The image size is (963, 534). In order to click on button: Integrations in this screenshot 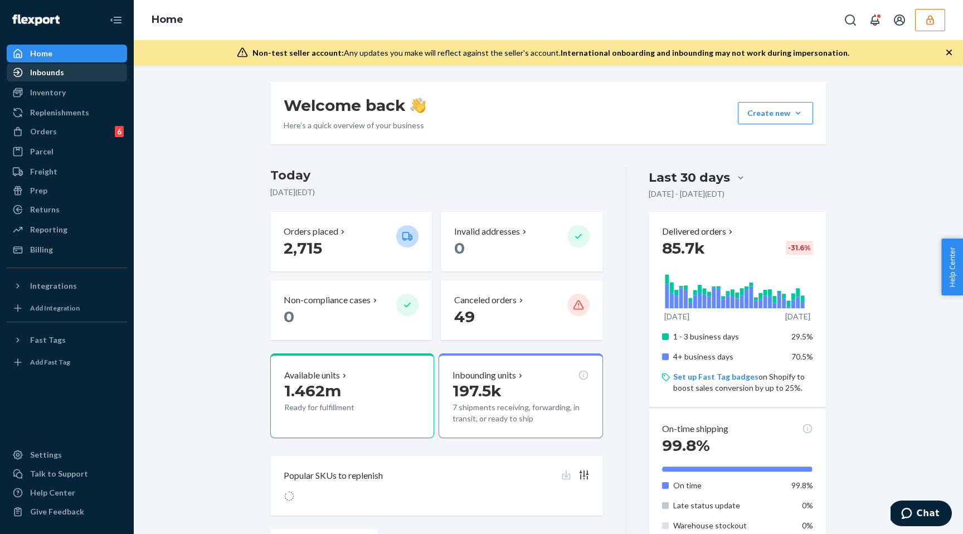, I will do `click(67, 286)`.